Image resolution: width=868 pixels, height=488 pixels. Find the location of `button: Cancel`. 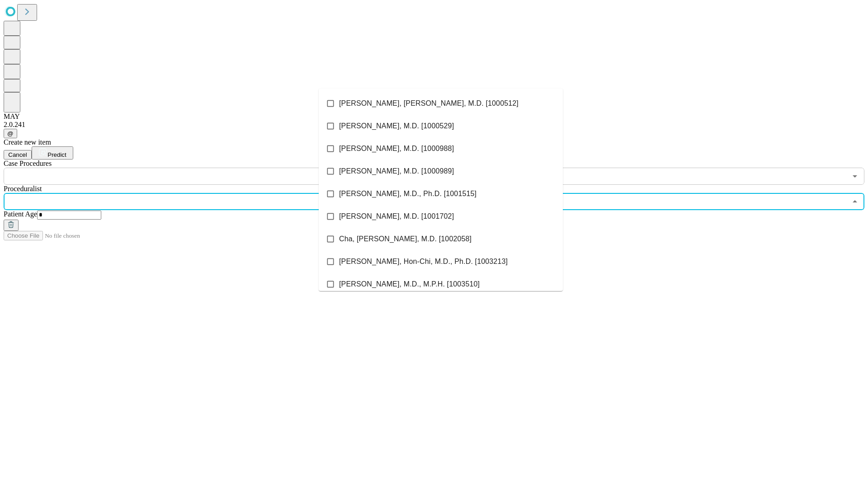

button: Cancel is located at coordinates (17, 154).